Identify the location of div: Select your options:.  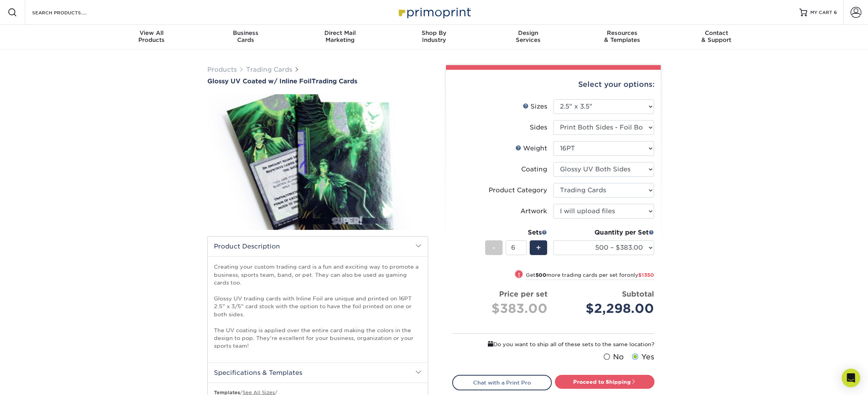
(553, 85).